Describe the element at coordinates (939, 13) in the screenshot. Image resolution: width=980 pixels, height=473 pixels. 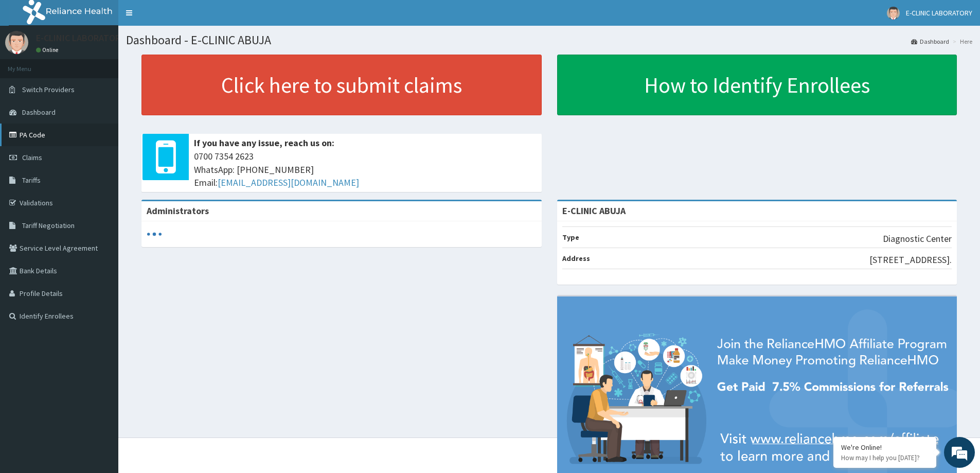
I see `span: E-CLINIC LABORATORY` at that location.